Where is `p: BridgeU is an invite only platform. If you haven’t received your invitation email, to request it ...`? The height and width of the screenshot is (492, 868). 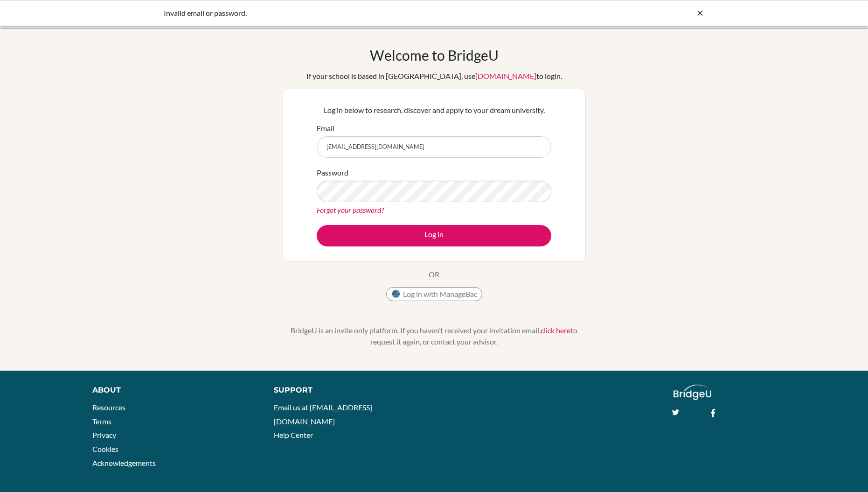 p: BridgeU is an invite only platform. If you haven’t received your invitation email, to request it ... is located at coordinates (434, 336).